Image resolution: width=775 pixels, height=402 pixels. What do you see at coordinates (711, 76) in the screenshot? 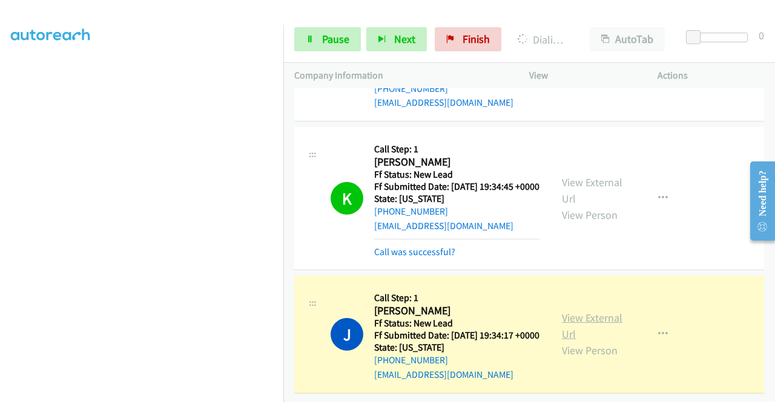
I see `p: Actions` at bounding box center [711, 76].